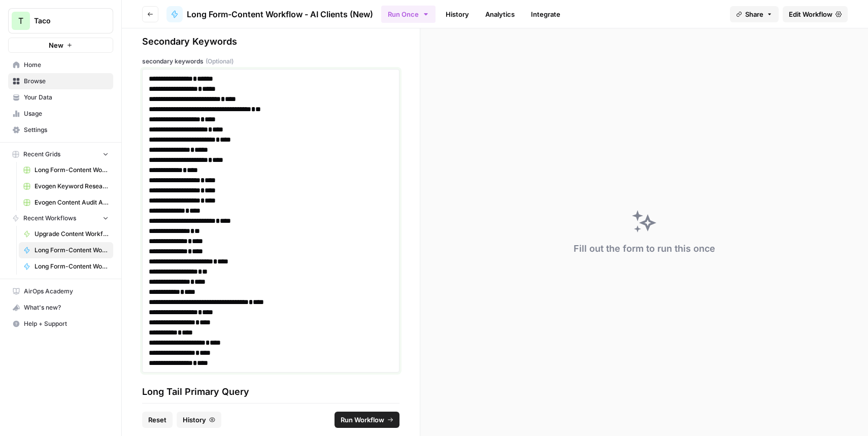 Image resolution: width=868 pixels, height=436 pixels. Describe the element at coordinates (66, 186) in the screenshot. I see `a: Evogen Keyword Research Agent Grid` at that location.